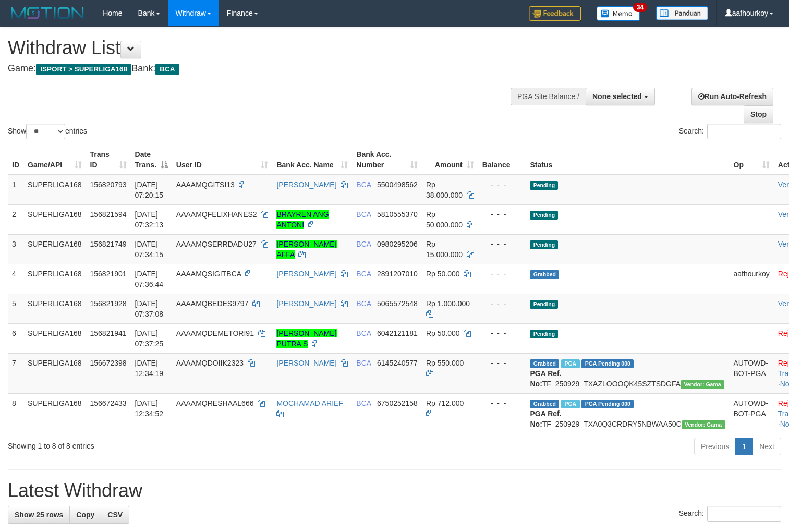 The width and height of the screenshot is (789, 532). I want to click on span: Copy 6042121181 to clipboard, so click(397, 333).